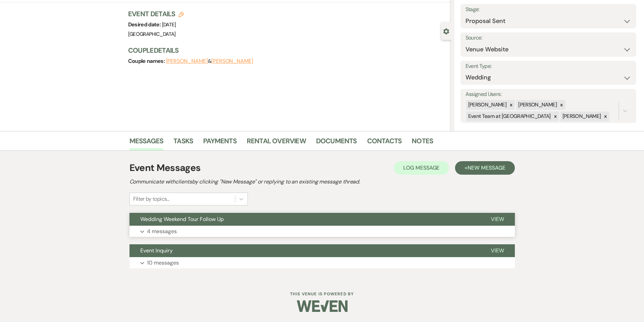  I want to click on label: Source:, so click(548, 38).